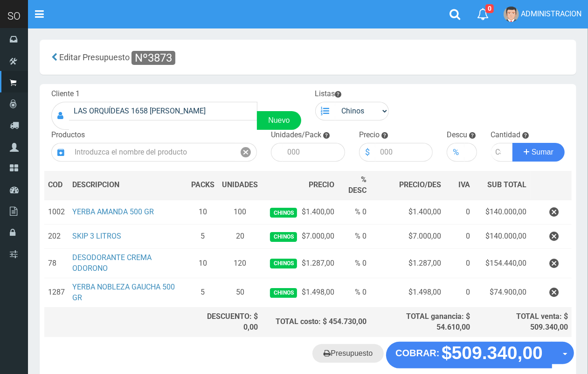 Image resolution: width=588 pixels, height=374 pixels. What do you see at coordinates (469, 355) in the screenshot?
I see `button: COBRAR: $509.340,00` at bounding box center [469, 355].